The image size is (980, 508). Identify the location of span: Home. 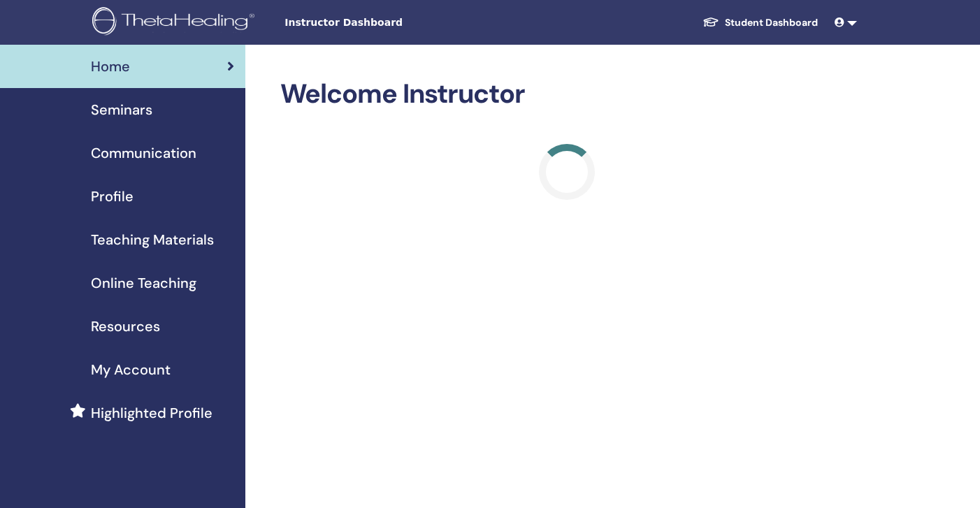
(110, 67).